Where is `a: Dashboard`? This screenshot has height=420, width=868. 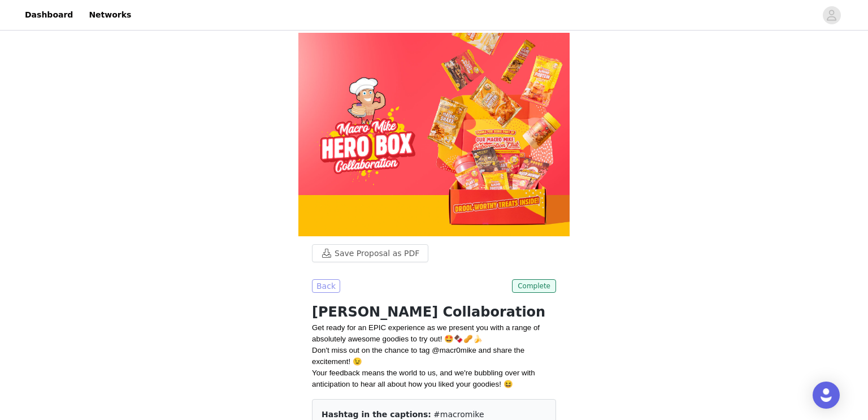
a: Dashboard is located at coordinates (48, 15).